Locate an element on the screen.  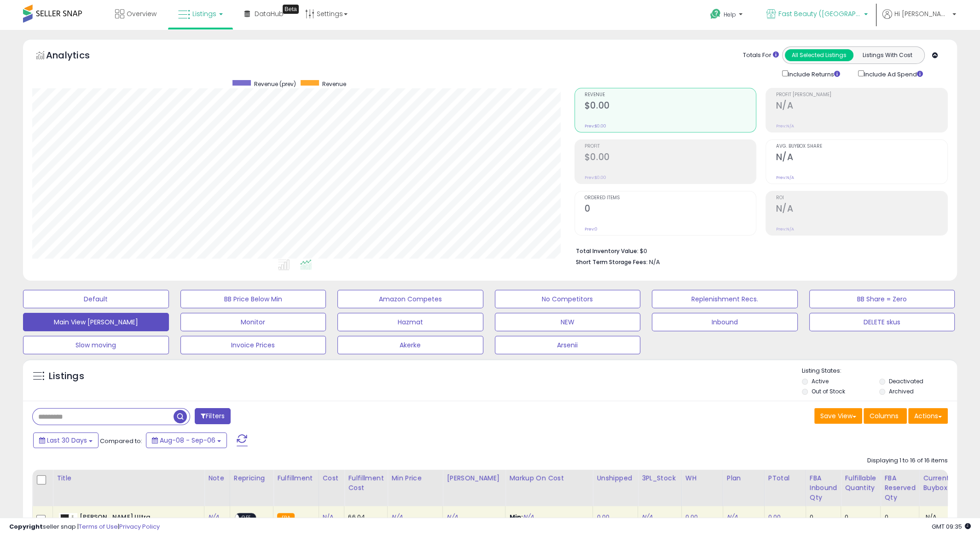
span: Listings is located at coordinates (205, 14).